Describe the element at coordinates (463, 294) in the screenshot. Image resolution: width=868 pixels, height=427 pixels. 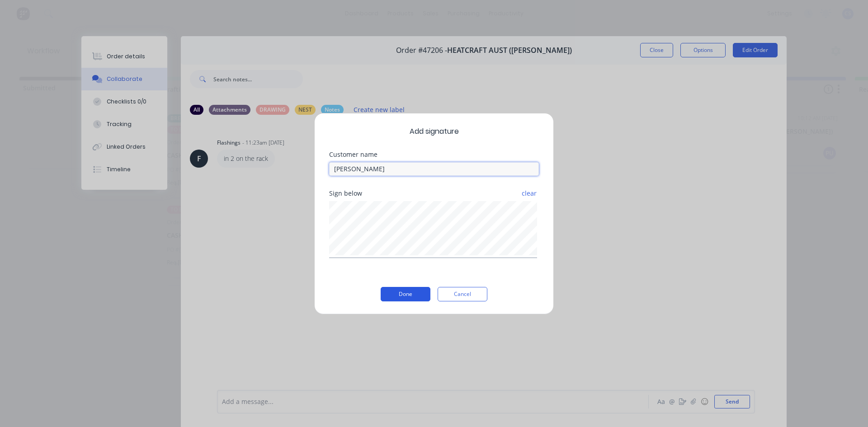
I see `button: Cancel` at that location.